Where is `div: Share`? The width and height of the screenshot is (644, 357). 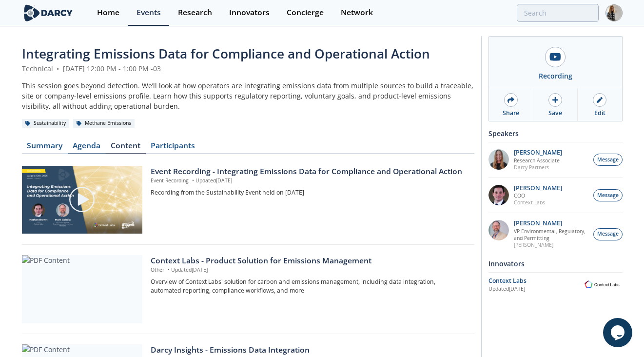
div: Share is located at coordinates (511, 113).